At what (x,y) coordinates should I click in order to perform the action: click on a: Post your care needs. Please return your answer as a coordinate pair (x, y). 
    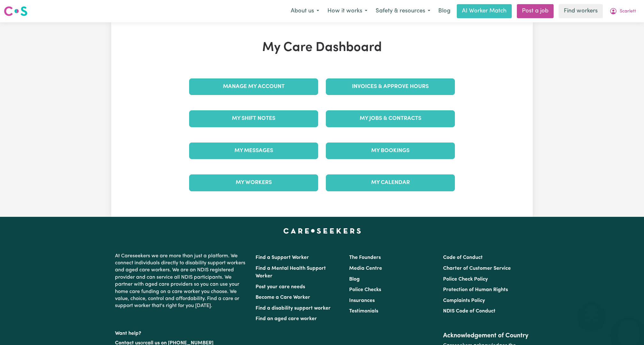
    Looking at the image, I should click on (280, 287).